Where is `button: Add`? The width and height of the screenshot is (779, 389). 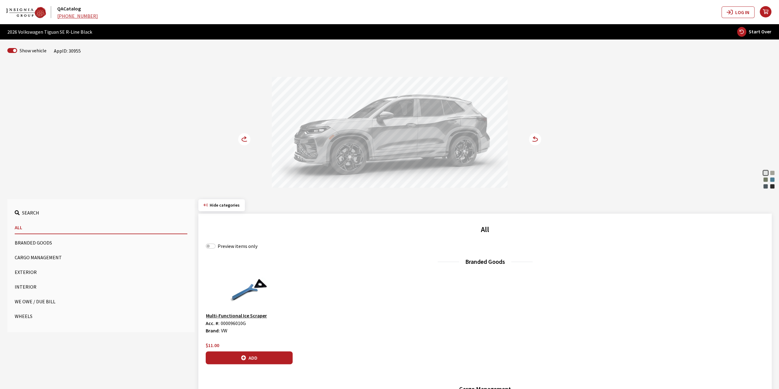 button: Add is located at coordinates (249, 358).